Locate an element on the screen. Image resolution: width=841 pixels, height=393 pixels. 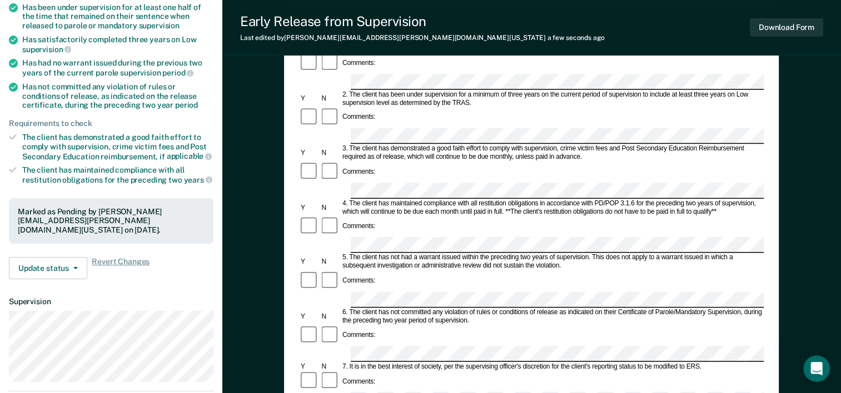
button: Start recording is located at coordinates (75, 313).